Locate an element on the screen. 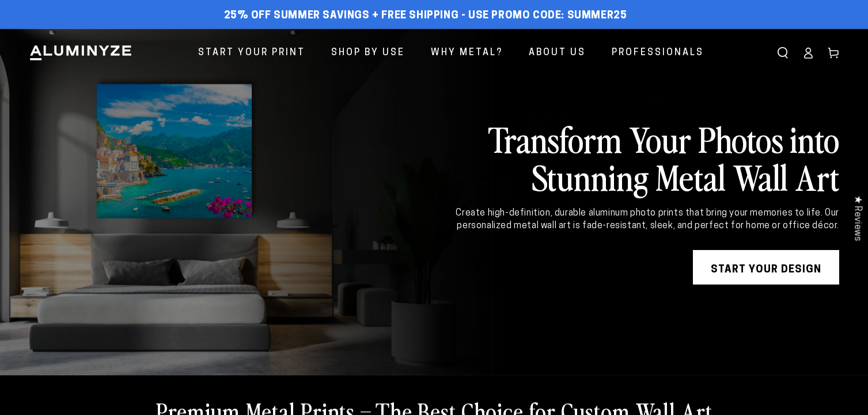 Image resolution: width=868 pixels, height=415 pixels. img: Aluminyze is located at coordinates (81, 53).